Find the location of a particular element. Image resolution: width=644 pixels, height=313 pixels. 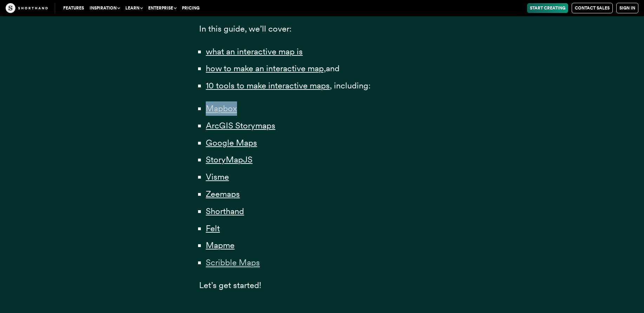

a: 10 tools to make interactive maps is located at coordinates (267, 85).